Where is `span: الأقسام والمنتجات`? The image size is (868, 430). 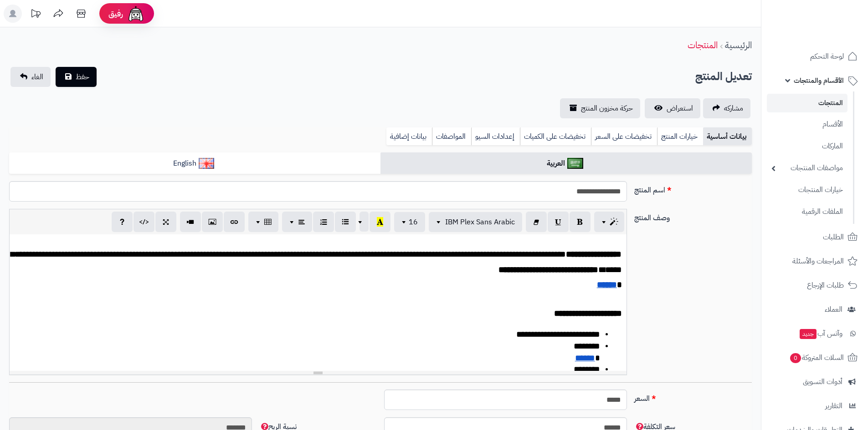 span: الأقسام والمنتجات is located at coordinates (819, 80).